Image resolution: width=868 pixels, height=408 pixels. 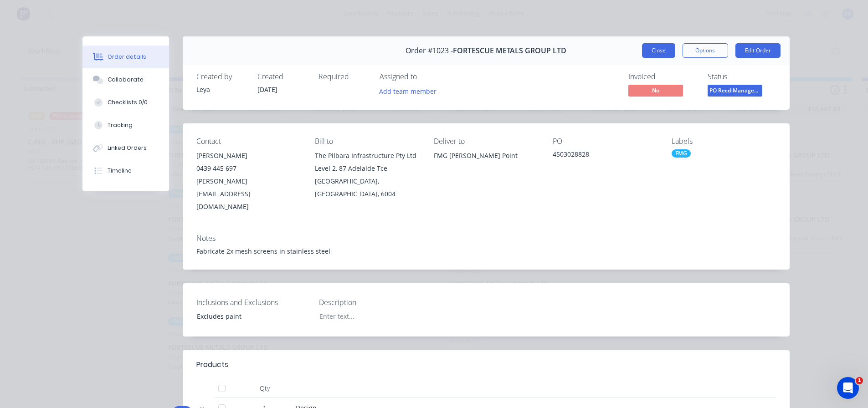 I want to click on button: Close, so click(x=659, y=51).